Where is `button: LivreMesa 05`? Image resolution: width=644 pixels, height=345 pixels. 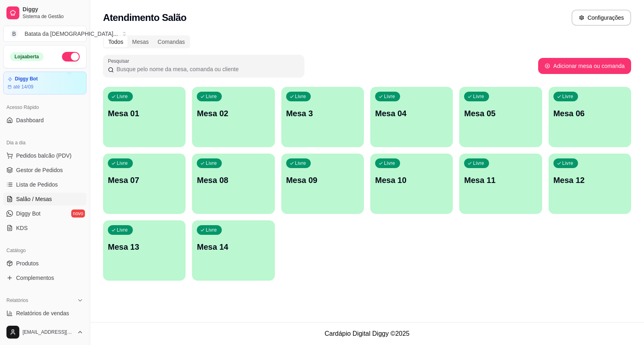
button: LivreMesa 05 is located at coordinates (500, 117).